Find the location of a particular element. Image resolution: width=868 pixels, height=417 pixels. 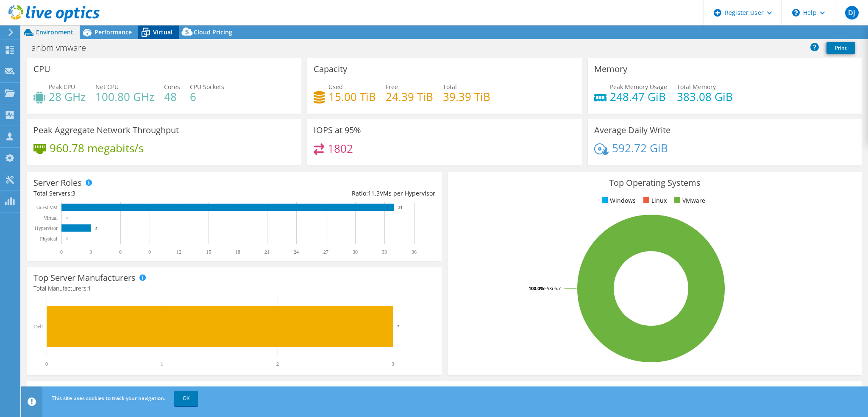

span: Used is located at coordinates (335, 87).